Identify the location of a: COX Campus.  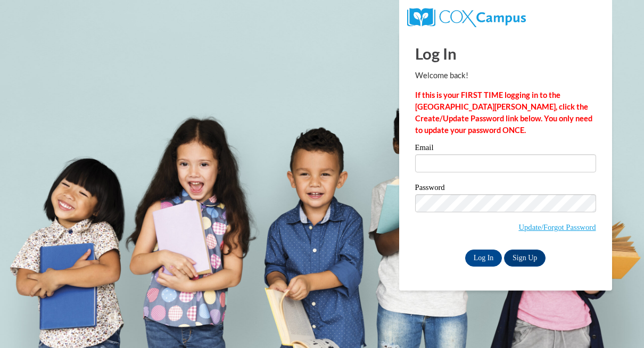
(466, 16).